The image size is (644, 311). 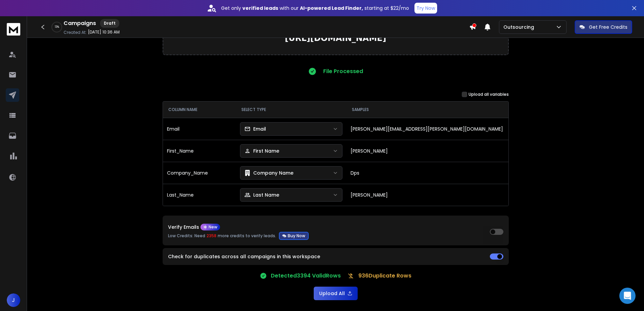 What do you see at coordinates (244, 257) in the screenshot?
I see `label: Check for duplicates across all campaigns in this workspace` at bounding box center [244, 257].